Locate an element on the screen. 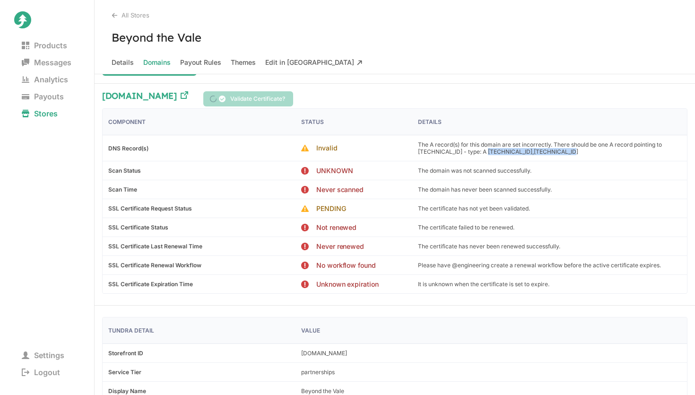 This screenshot has width=695, height=395. b: SSL Certificate Status is located at coordinates (138, 227).